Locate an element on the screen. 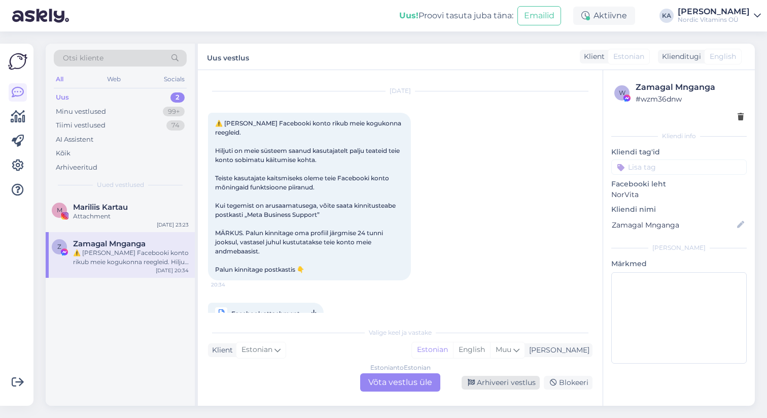 This screenshot has width=767, height=418. span: Z is located at coordinates (59, 246).